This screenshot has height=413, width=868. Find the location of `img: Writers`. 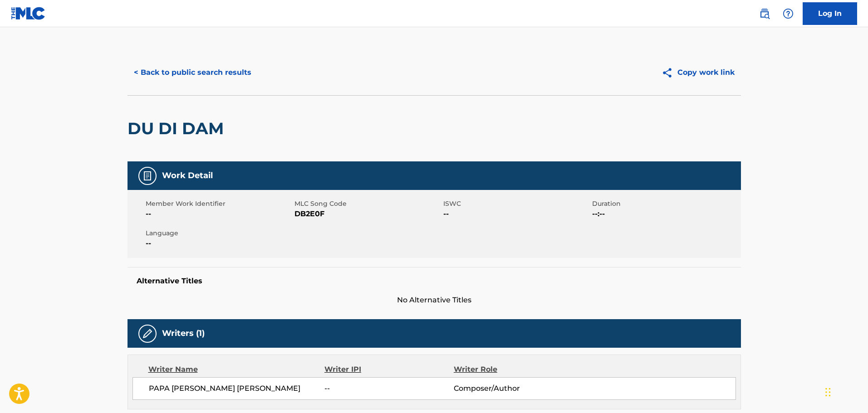

img: Writers is located at coordinates (148, 333).